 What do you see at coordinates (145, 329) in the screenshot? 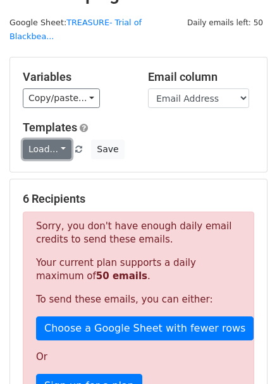
I see `a: Choose a Google Sheet with fewer rows` at bounding box center [145, 329].